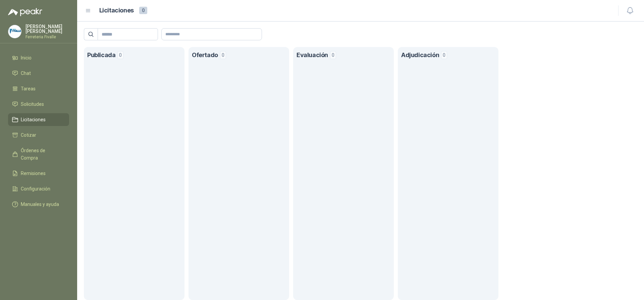 The image size is (644, 300). What do you see at coordinates (28, 135) in the screenshot?
I see `span: Cotizar` at bounding box center [28, 135].